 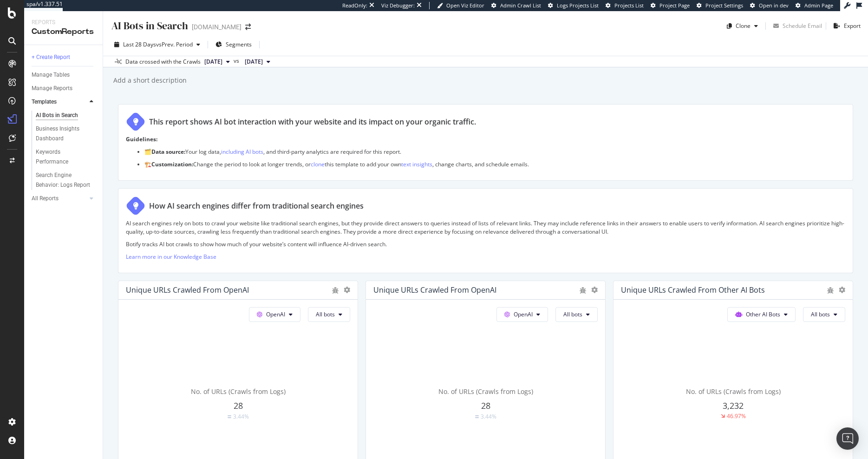 What do you see at coordinates (168, 151) in the screenshot?
I see `strong: Data source:` at bounding box center [168, 151].